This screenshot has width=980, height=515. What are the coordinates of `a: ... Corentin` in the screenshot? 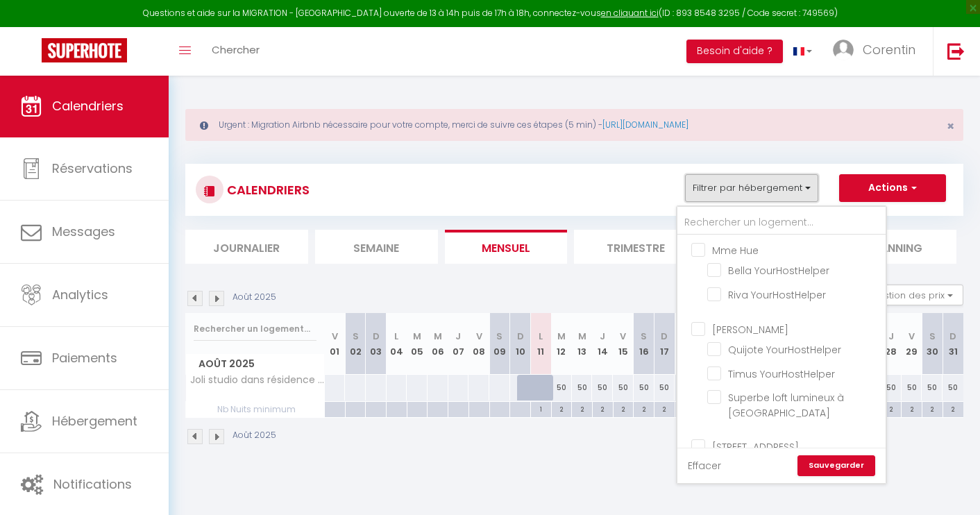 It's located at (877, 52).